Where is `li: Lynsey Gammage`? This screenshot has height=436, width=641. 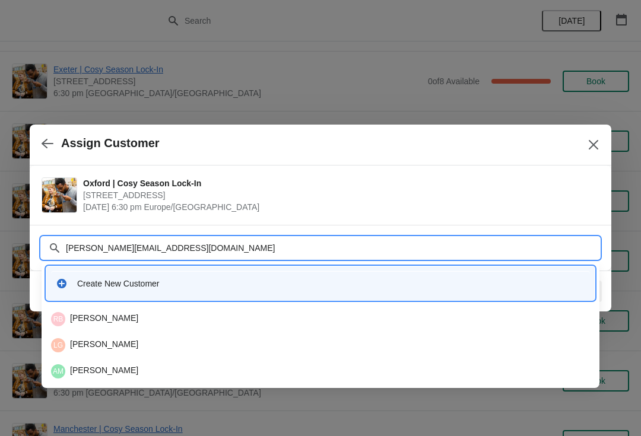 li: Lynsey Gammage is located at coordinates (320, 344).